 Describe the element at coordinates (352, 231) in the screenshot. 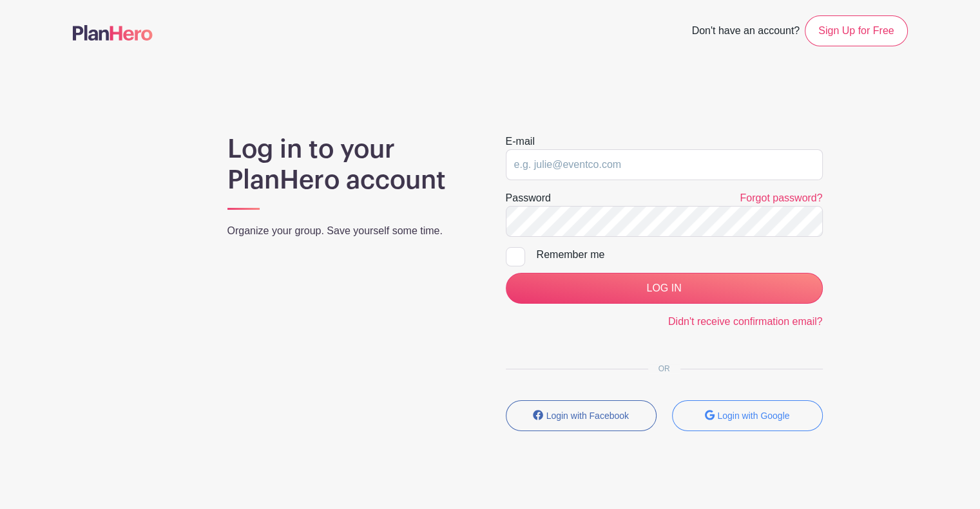

I see `p: Organize your group. Save yourself some time.` at that location.